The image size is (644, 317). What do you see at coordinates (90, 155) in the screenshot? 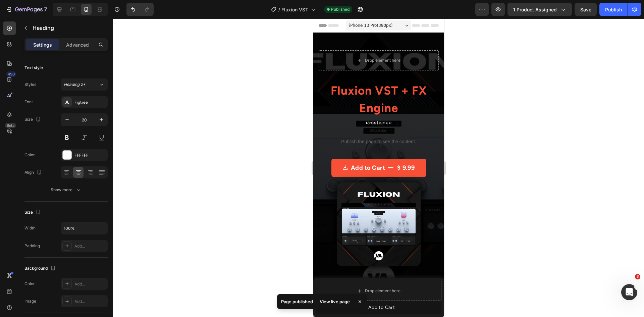
I see `div: FFFFFF` at bounding box center [90, 155].